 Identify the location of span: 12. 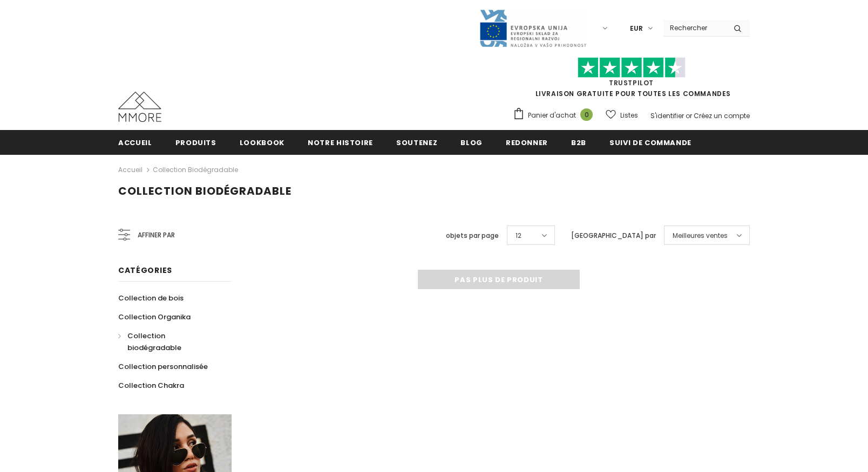
(518, 236).